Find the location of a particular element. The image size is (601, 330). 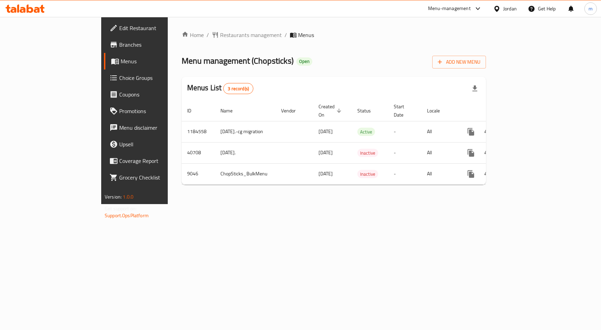

span: Menu disclaimer is located at coordinates (158, 128).